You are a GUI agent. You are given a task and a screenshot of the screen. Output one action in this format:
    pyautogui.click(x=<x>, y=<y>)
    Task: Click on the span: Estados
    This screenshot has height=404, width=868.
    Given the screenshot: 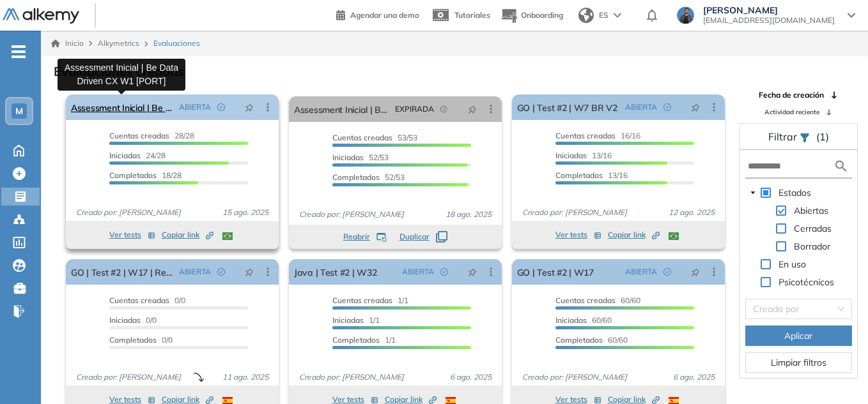 What is the action you would take?
    pyautogui.click(x=794, y=193)
    